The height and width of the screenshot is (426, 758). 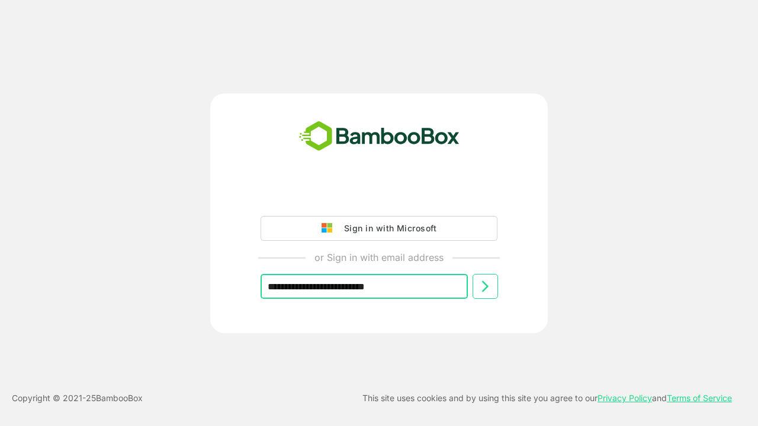 What do you see at coordinates (379, 137) in the screenshot?
I see `img: bamboobox` at bounding box center [379, 137].